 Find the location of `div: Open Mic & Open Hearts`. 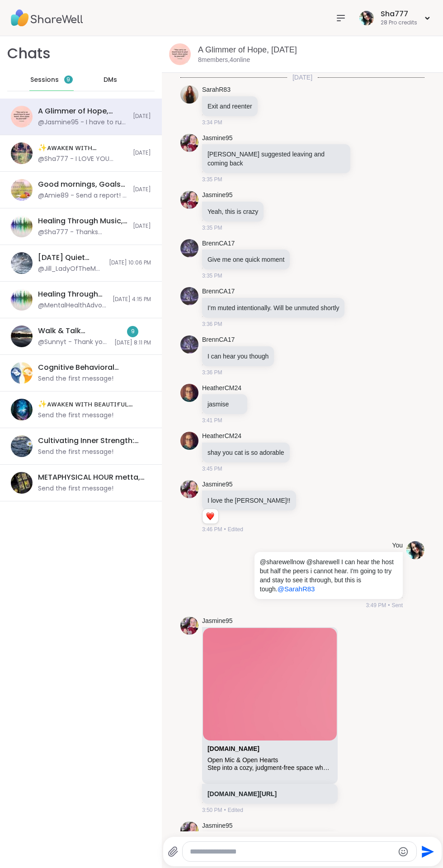

div: Open Mic & Open Hearts is located at coordinates (270, 760).